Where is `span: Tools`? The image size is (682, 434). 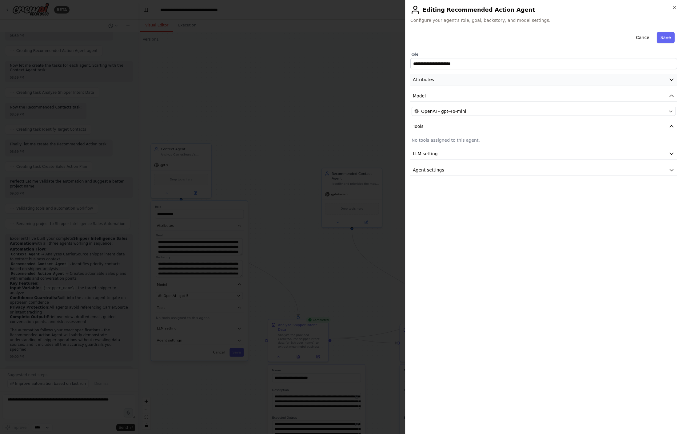
span: Tools is located at coordinates (418, 126).